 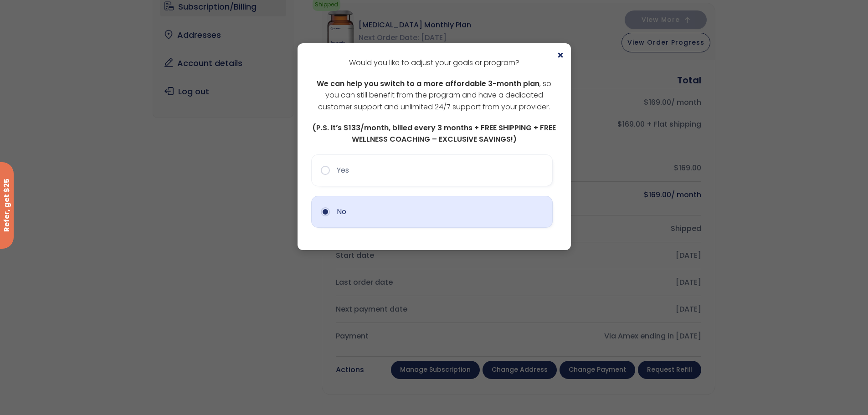 I want to click on button: Yes, so click(x=432, y=170).